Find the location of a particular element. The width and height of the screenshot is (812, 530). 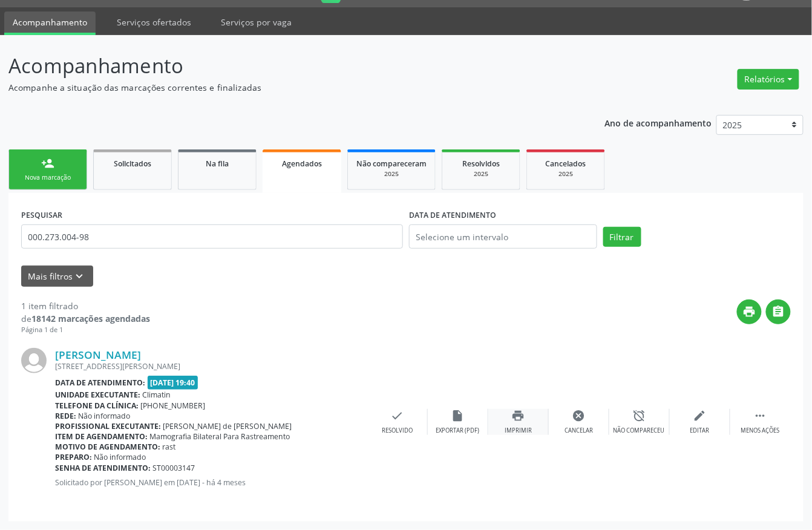

button: print is located at coordinates (749, 311).